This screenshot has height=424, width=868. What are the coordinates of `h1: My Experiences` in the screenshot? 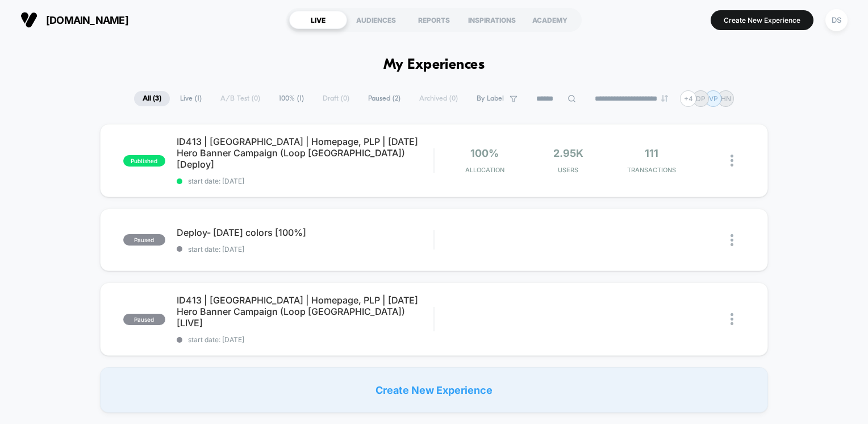 It's located at (434, 65).